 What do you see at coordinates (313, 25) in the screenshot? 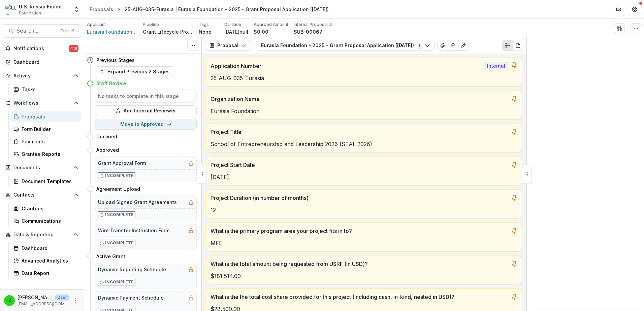
I see `p: Internal Proposal ID` at bounding box center [313, 25].